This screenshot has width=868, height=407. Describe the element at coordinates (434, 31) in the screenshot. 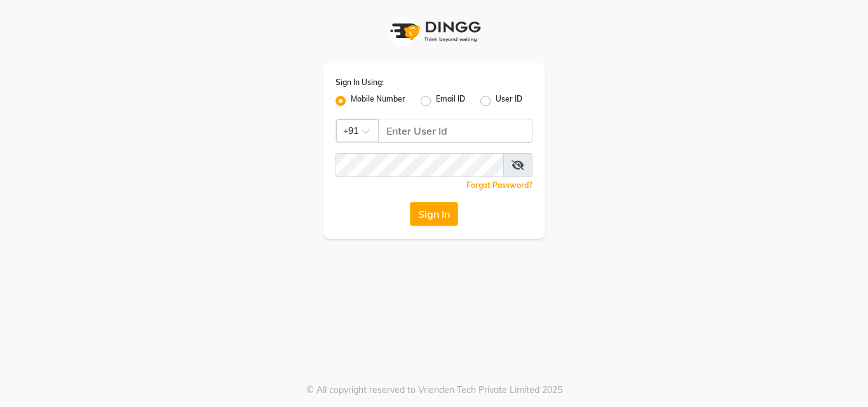

I see `img: logo1.svg` at that location.